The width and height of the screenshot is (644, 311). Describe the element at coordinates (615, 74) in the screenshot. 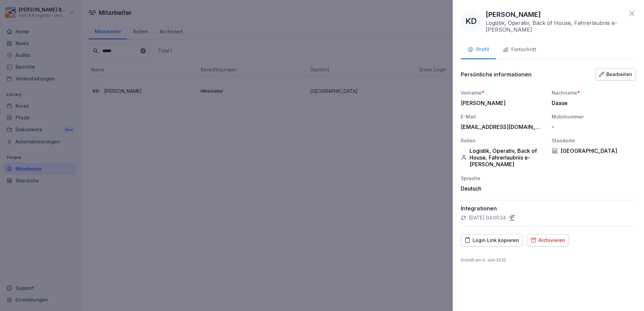

I see `div: Bearbeiten` at that location.